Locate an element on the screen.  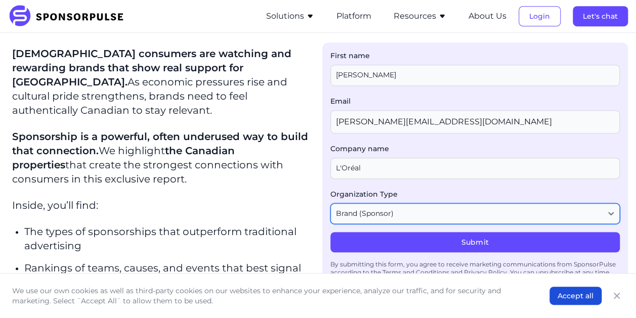
a: About Us is located at coordinates (487, 16).